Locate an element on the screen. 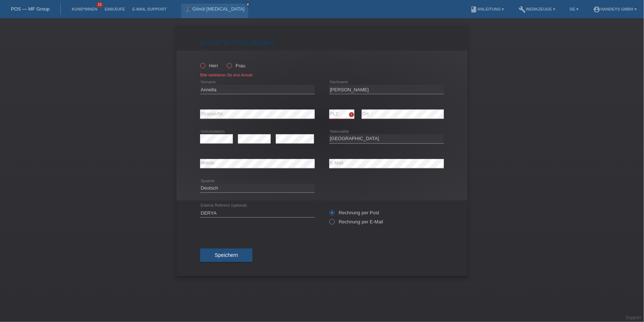 Image resolution: width=644 pixels, height=322 pixels. label: Frau is located at coordinates (236, 66).